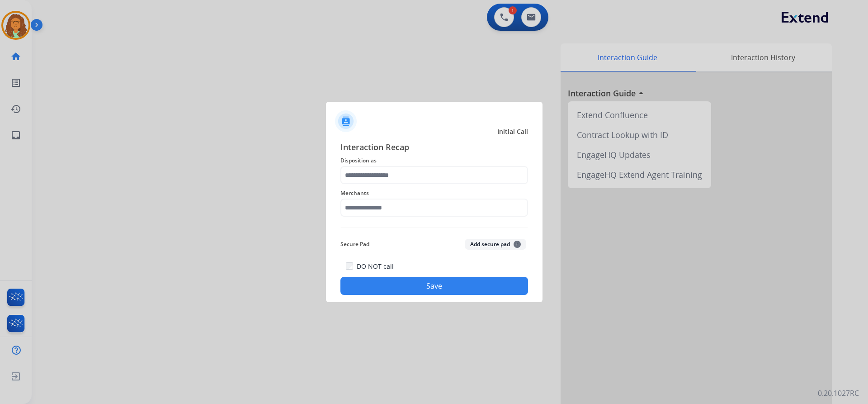 Image resolution: width=868 pixels, height=404 pixels. Describe the element at coordinates (513, 131) in the screenshot. I see `span: Initial Call` at that location.